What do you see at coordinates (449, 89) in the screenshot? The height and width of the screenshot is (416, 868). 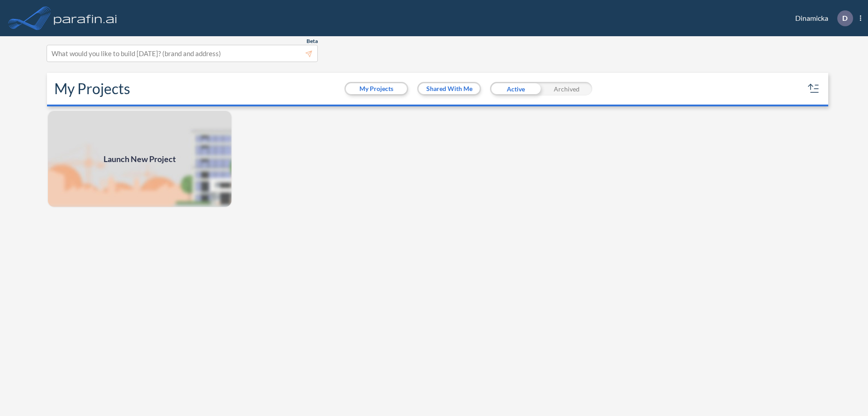 I see `button: Shared With Me` at bounding box center [449, 89].